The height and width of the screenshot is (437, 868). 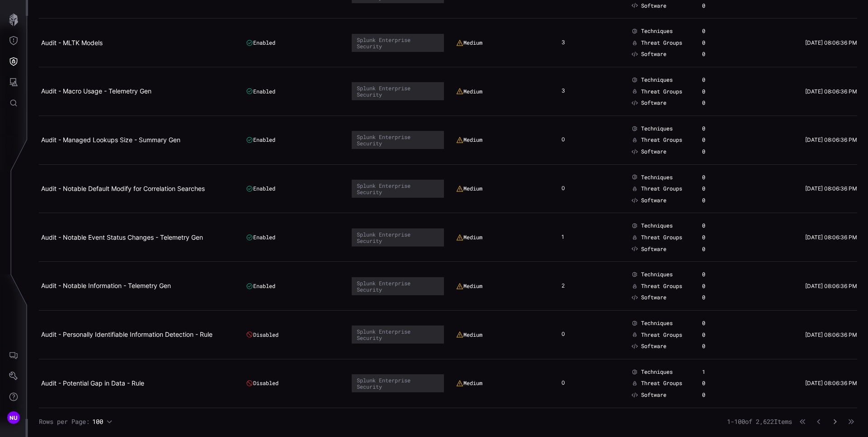 I want to click on button: Last Page, so click(x=851, y=422).